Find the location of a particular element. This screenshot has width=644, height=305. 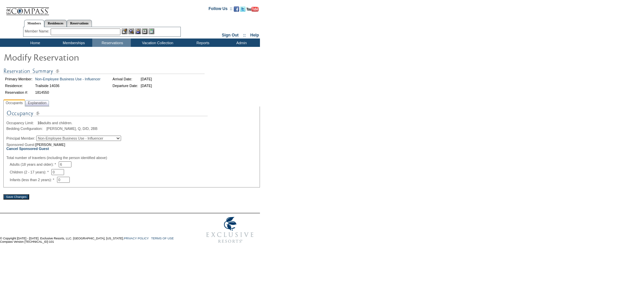

span: Bedding Configuration: is located at coordinates (26, 129).